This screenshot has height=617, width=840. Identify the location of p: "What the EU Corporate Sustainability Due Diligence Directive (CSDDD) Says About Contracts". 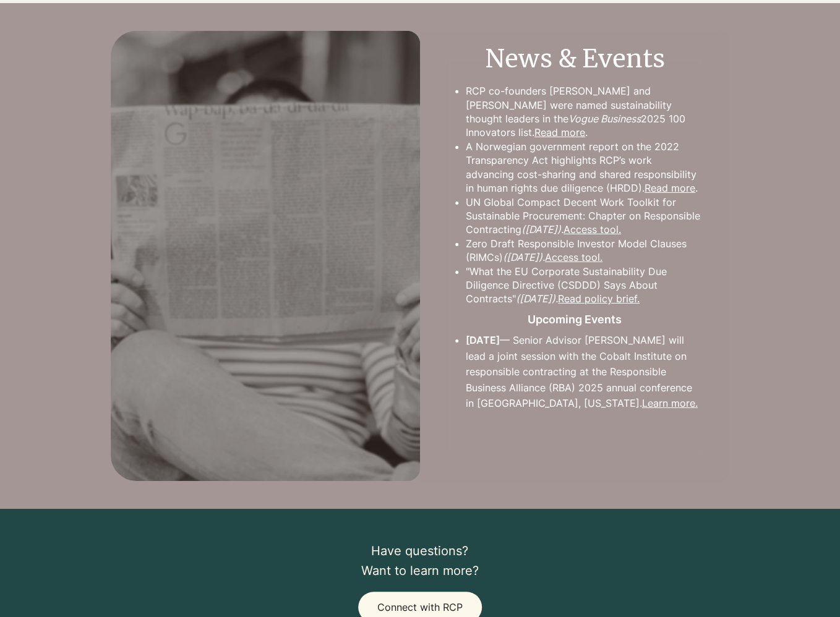
(583, 285).